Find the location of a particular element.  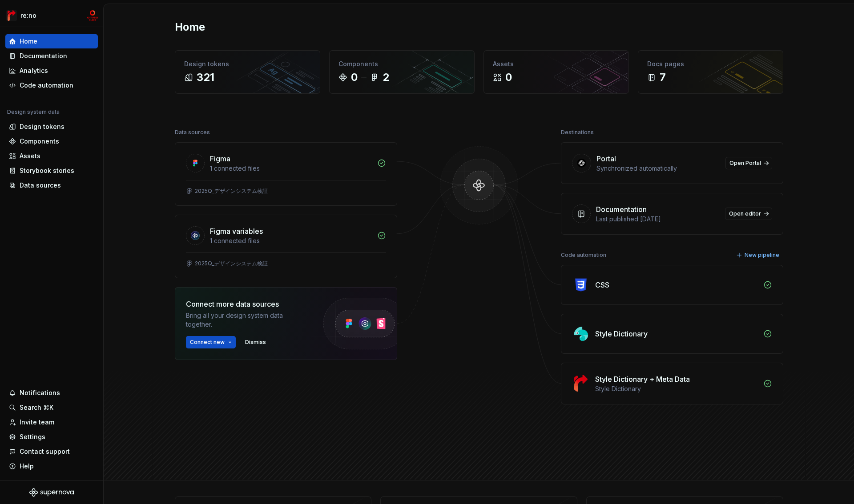

div: Connect new is located at coordinates (211, 342).